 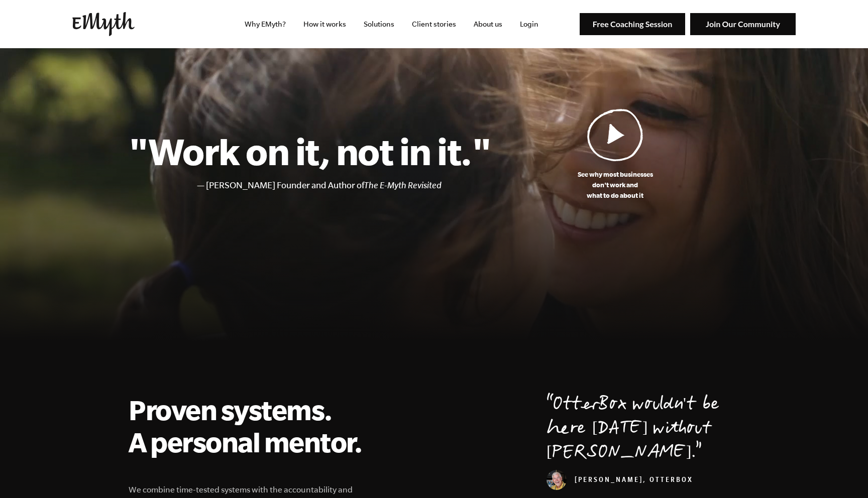 I want to click on h2: Proven systems. A personal mentor., so click(x=251, y=426).